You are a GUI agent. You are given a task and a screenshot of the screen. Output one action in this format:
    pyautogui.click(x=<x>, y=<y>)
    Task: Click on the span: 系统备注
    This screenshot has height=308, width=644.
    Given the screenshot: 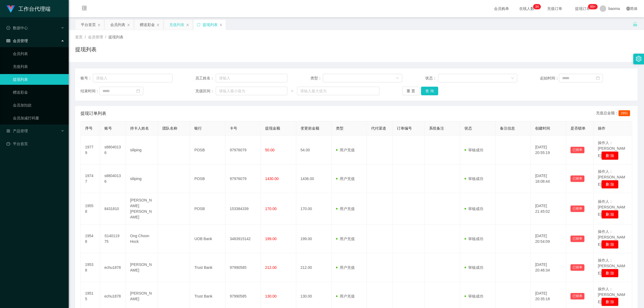 What is the action you would take?
    pyautogui.click(x=436, y=128)
    